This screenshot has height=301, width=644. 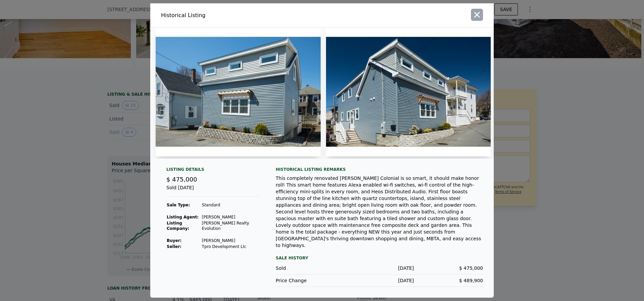 I want to click on td: Tpro Development Llc, so click(x=230, y=247).